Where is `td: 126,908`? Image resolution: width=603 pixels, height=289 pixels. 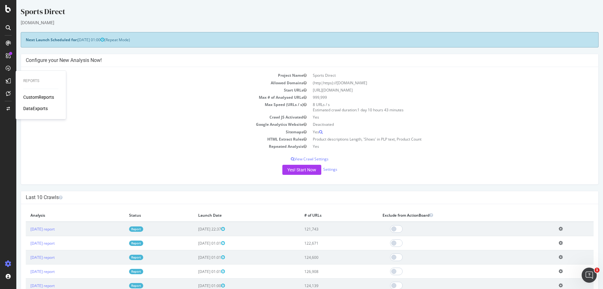 td: 126,908 is located at coordinates (322, 271).